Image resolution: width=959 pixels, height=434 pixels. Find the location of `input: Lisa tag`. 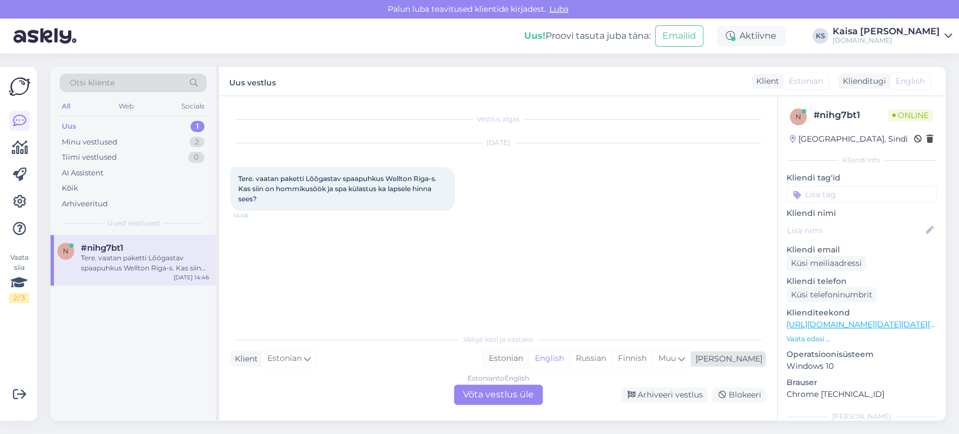

input: Lisa tag is located at coordinates (861, 194).